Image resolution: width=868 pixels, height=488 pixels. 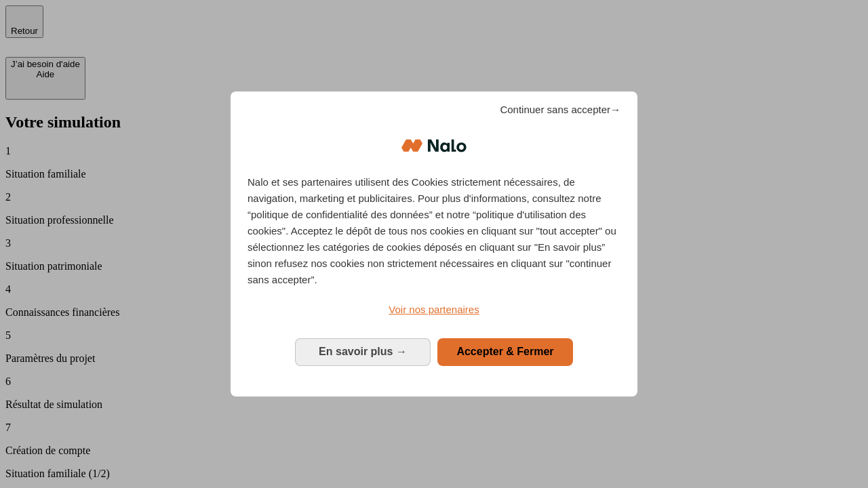 I want to click on button: En savoir plus: Configurer vos consentements, so click(x=363, y=352).